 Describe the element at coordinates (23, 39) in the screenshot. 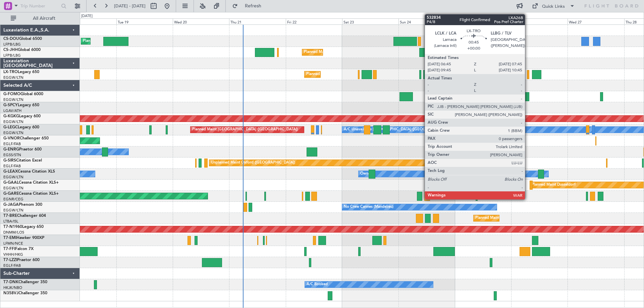

I see `a: CS-DOUGlobal 6500` at that location.